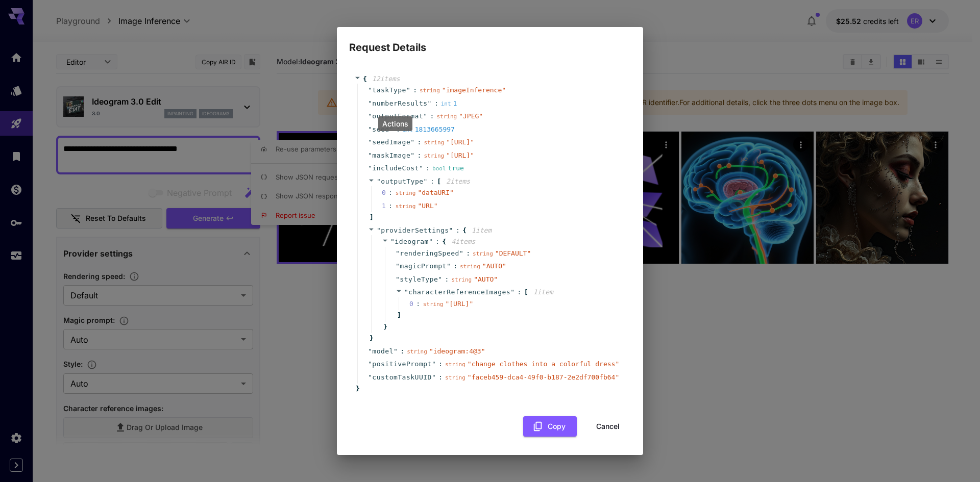 This screenshot has width=980, height=482. Describe the element at coordinates (380, 129) in the screenshot. I see `span: seed` at that location.